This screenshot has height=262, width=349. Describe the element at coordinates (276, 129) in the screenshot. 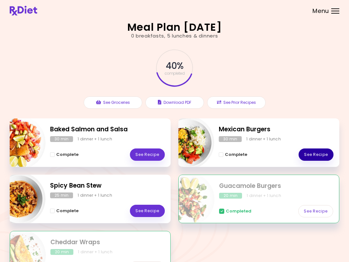

I see `h2: Mexican Burgers` at that location.